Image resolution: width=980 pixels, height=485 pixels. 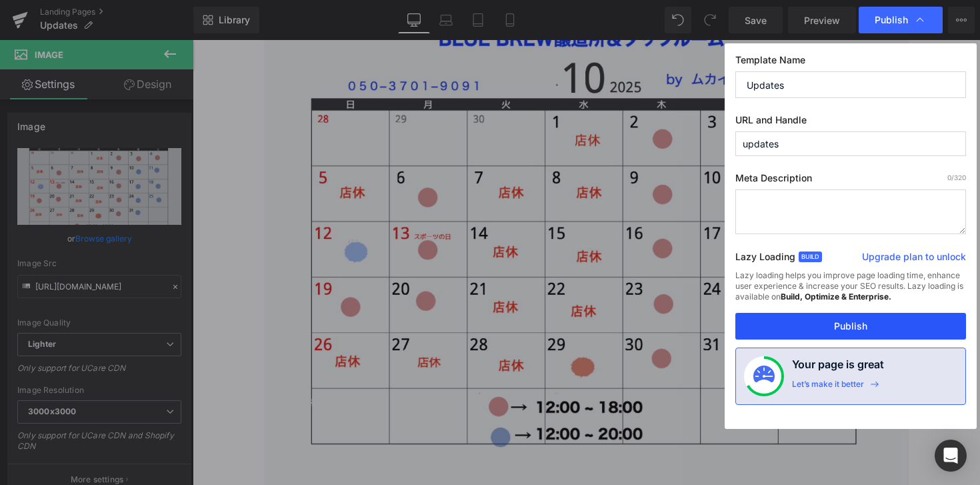 I want to click on label: URL and Handle, so click(x=851, y=123).